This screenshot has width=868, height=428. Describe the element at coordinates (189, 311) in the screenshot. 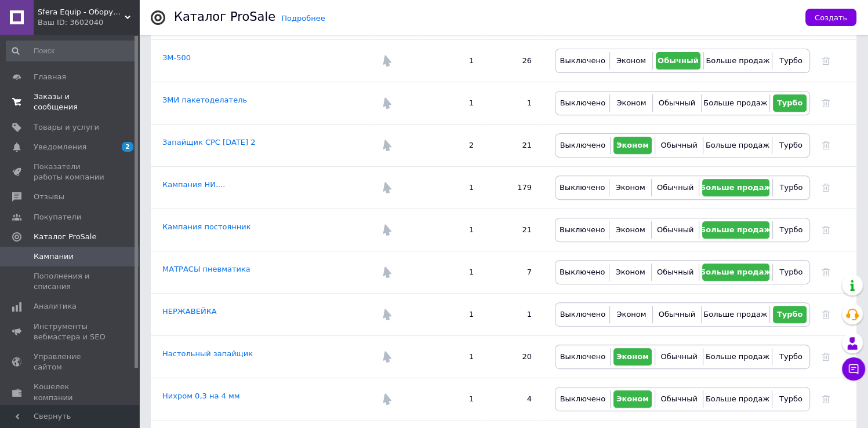

I see `a: НЕРЖАВЕЙКА` at that location.